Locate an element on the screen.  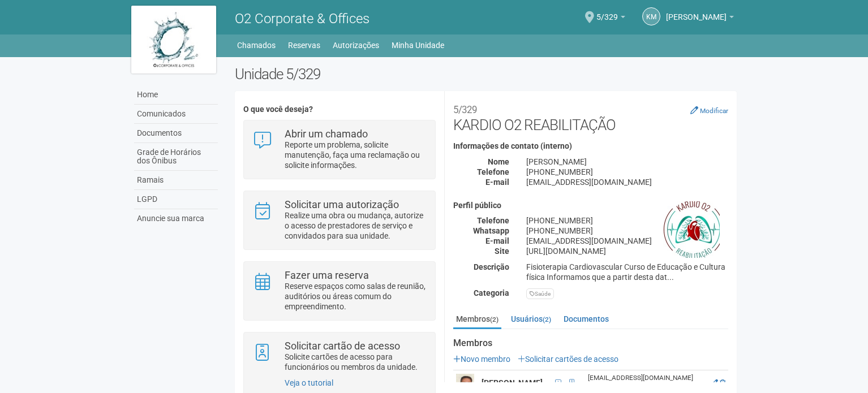
a: Autorizações is located at coordinates (356, 46).